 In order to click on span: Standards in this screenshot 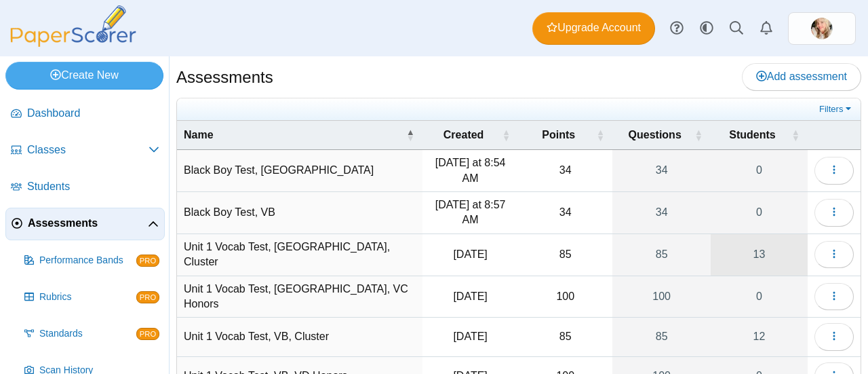, I will do `click(88, 334)`.